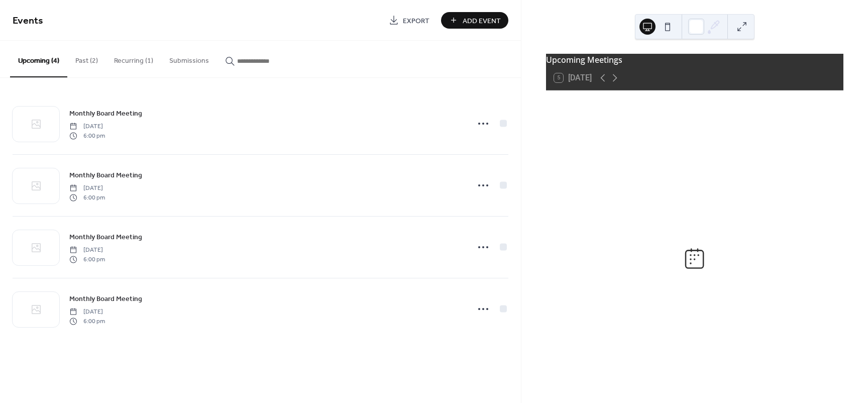  Describe the element at coordinates (416, 21) in the screenshot. I see `span: Export` at that location.